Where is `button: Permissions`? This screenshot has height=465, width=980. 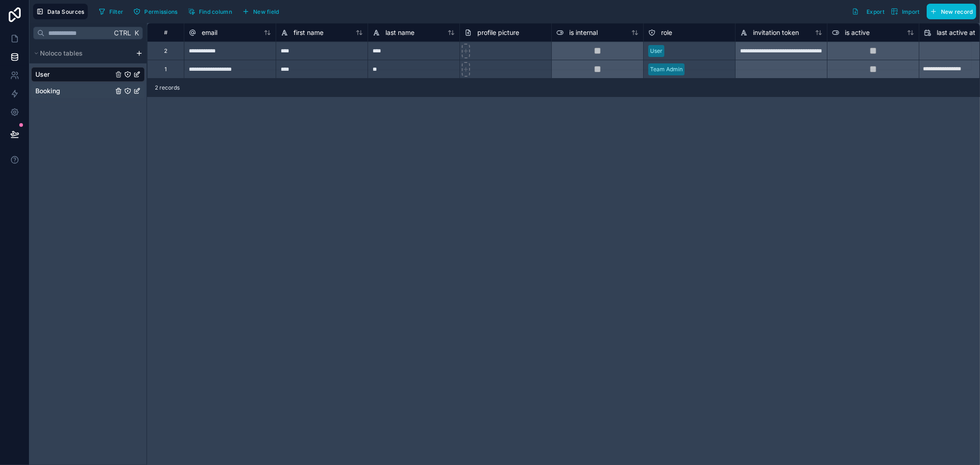 button: Permissions is located at coordinates (156, 12).